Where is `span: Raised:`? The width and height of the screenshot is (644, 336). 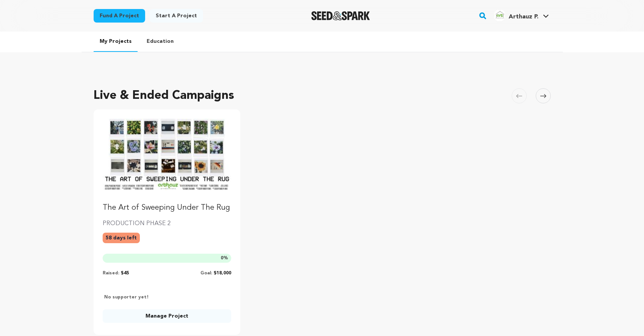 span: Raised: is located at coordinates (111, 273).